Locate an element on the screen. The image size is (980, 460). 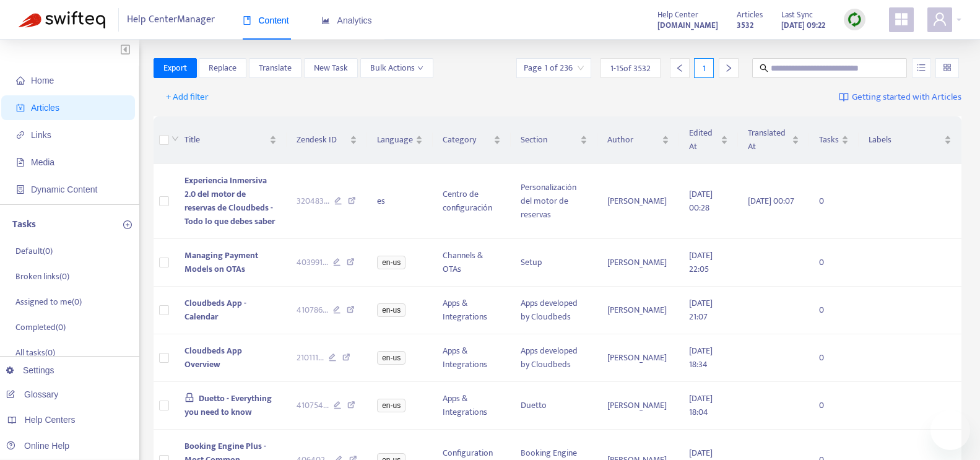
span: Links is located at coordinates (41, 135).